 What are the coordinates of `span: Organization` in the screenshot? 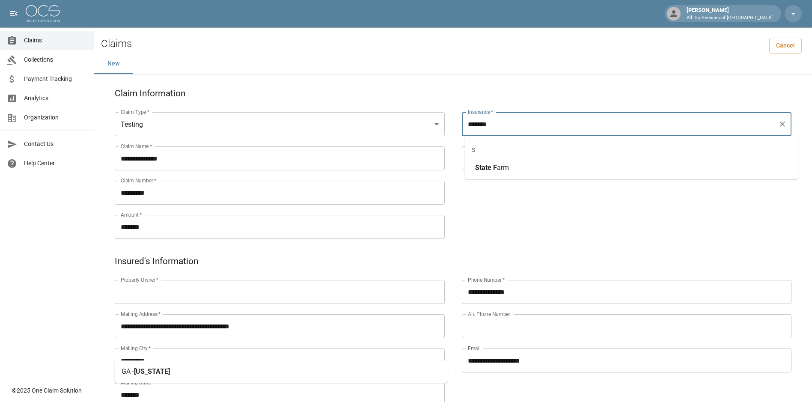 It's located at (55, 117).